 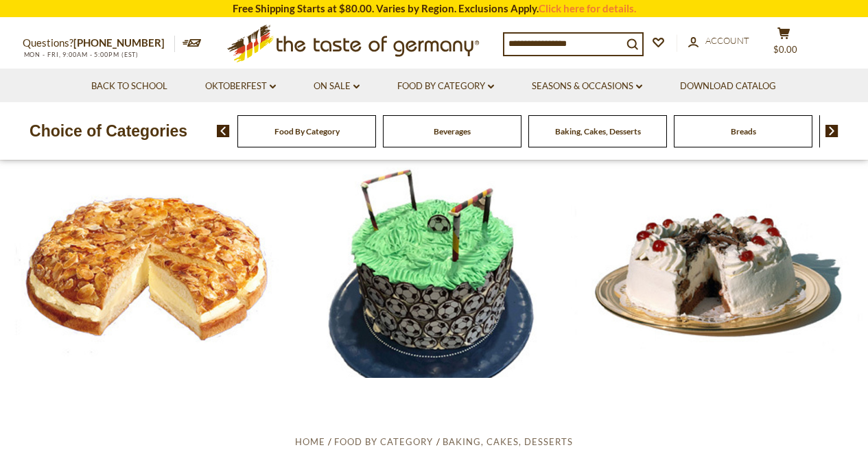 What do you see at coordinates (588, 8) in the screenshot?
I see `a: Click here for details.` at bounding box center [588, 8].